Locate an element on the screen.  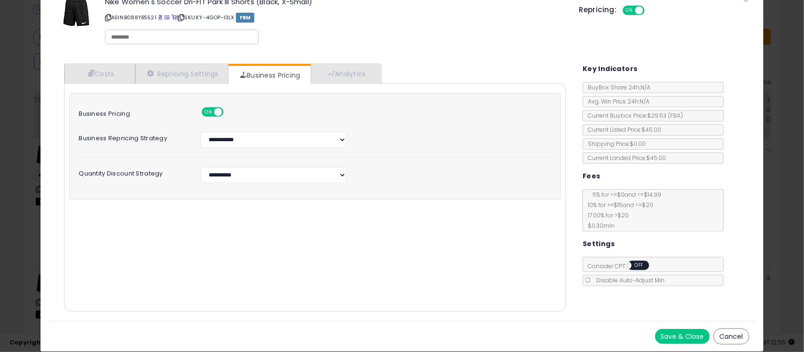
h5: Repricing: is located at coordinates (598, 10).